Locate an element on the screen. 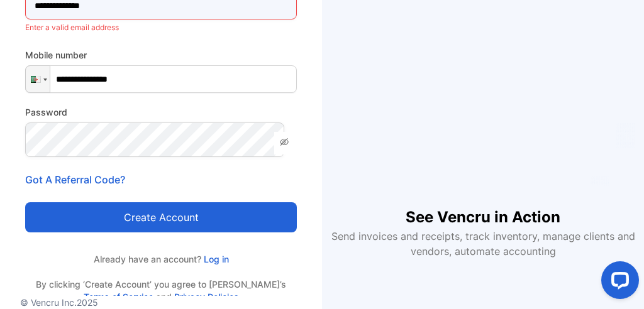 Image resolution: width=644 pixels, height=309 pixels. button: Create account is located at coordinates (161, 218).